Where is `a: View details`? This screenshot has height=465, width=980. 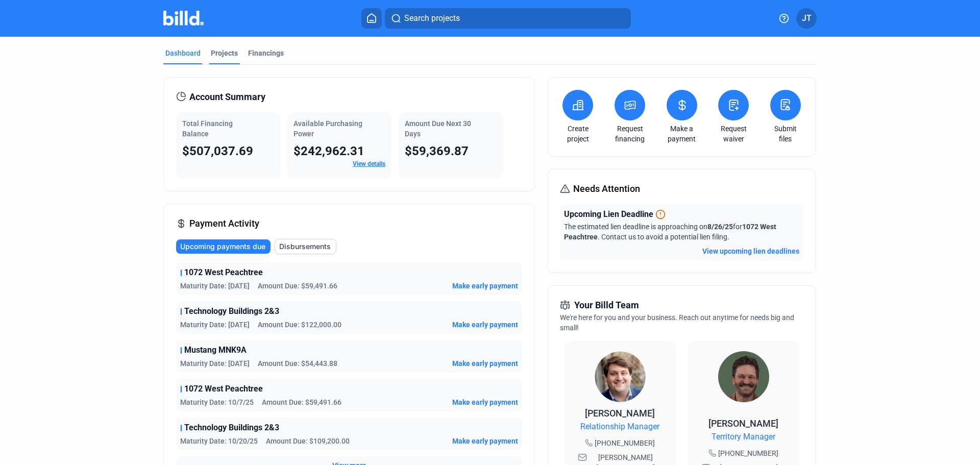 a: View details is located at coordinates (369, 164).